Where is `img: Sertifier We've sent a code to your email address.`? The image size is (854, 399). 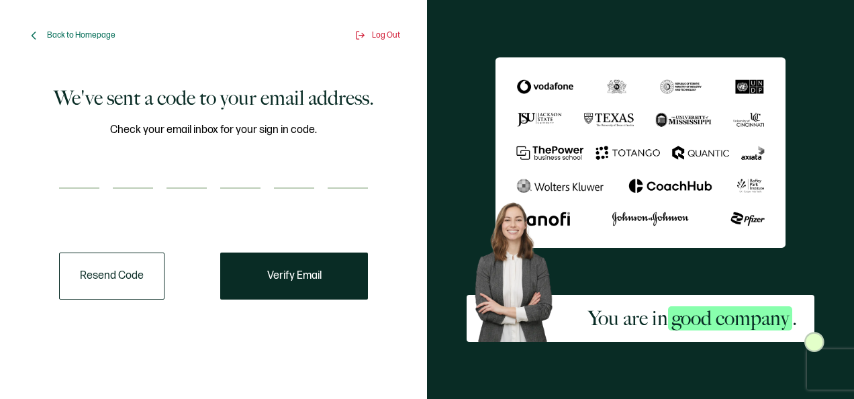
img: Sertifier We've sent a code to your email address. is located at coordinates (641, 152).